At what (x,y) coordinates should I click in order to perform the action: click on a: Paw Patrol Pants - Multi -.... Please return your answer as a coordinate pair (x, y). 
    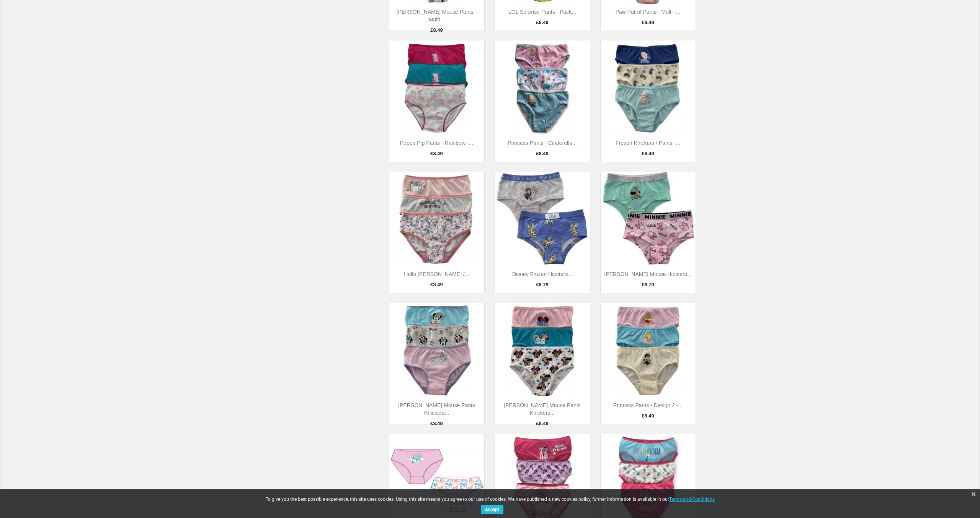
    Looking at the image, I should click on (648, 12).